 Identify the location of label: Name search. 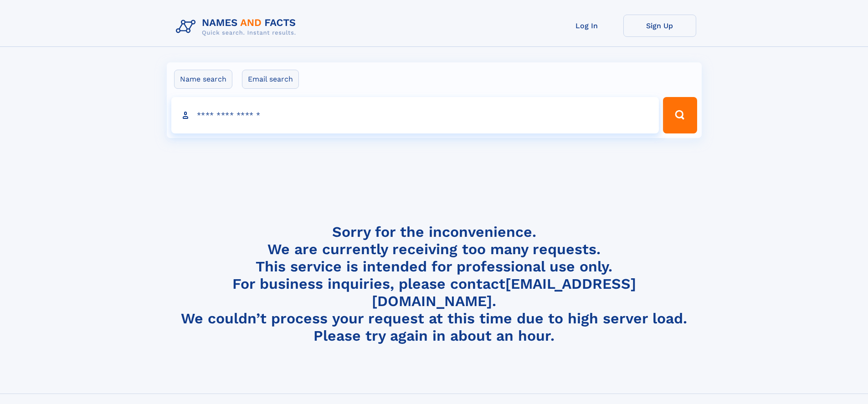
(203, 79).